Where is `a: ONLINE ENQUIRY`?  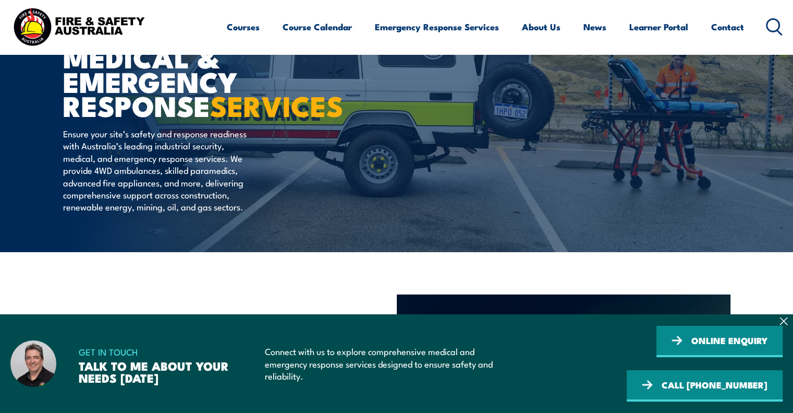
a: ONLINE ENQUIRY is located at coordinates (720, 341).